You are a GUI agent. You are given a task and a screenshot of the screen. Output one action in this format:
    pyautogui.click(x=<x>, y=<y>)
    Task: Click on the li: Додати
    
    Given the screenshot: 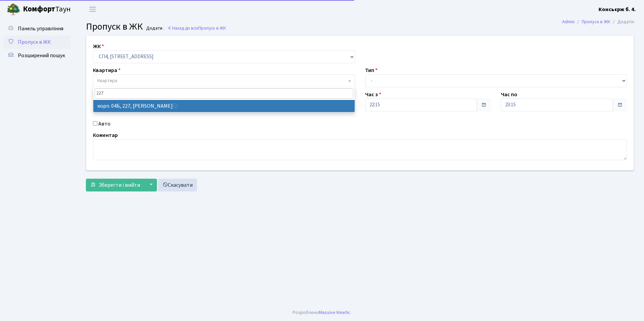 What is the action you would take?
    pyautogui.click(x=622, y=22)
    